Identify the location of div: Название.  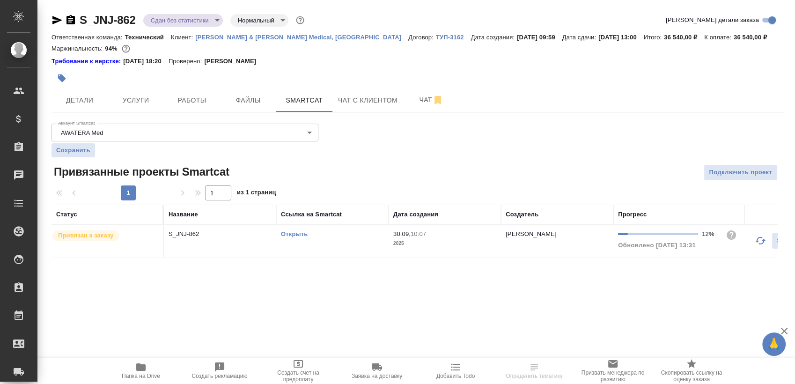
(183, 214).